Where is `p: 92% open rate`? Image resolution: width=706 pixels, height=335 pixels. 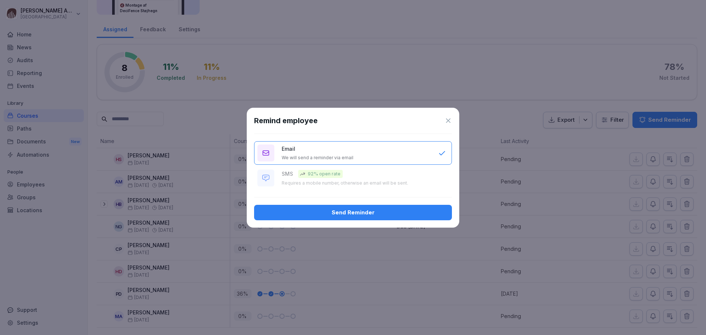 p: 92% open rate is located at coordinates (324, 174).